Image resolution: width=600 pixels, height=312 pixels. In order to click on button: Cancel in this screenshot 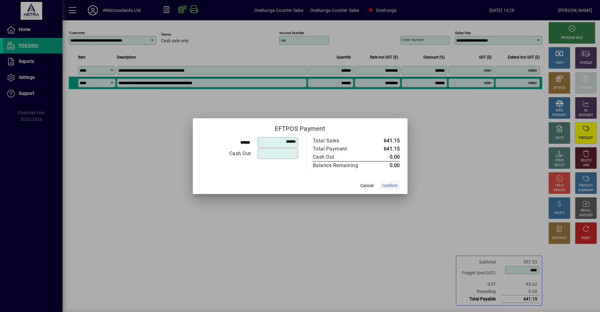, I will do `click(367, 186)`.